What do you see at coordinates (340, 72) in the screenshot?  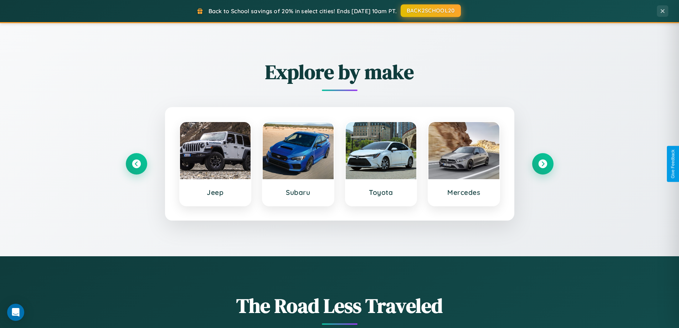 I see `h2: Explore by make` at bounding box center [340, 72].